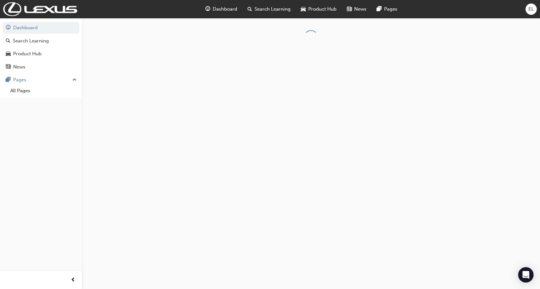 The height and width of the screenshot is (289, 540). What do you see at coordinates (41, 41) in the screenshot?
I see `a: Search Learning` at bounding box center [41, 41].